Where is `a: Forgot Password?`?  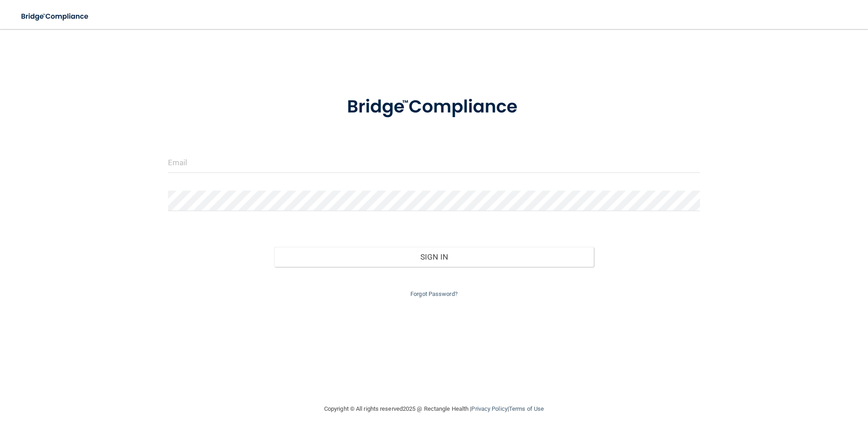 a: Forgot Password? is located at coordinates (434, 293).